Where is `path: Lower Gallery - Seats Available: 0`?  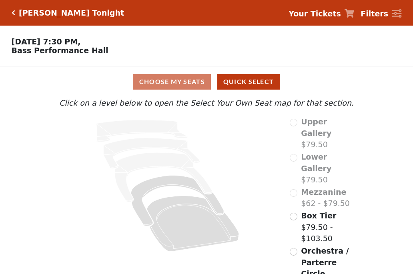
path: Lower Gallery - Seats Available: 0 is located at coordinates (152, 153).